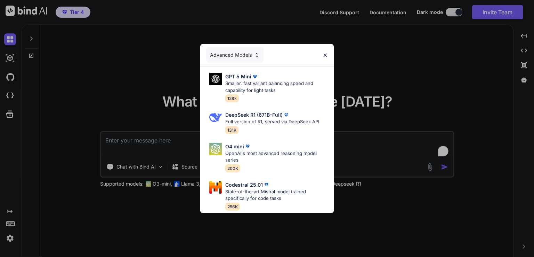 The height and width of the screenshot is (257, 534). What do you see at coordinates (277, 195) in the screenshot?
I see `p: State-of-the-art Mistral model trained specifically for code tasks` at bounding box center [277, 195].